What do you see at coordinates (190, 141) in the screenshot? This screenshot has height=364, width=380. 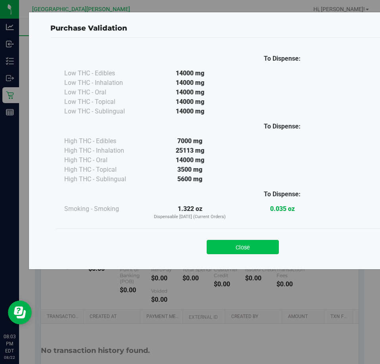 I see `div: 7000 mg` at bounding box center [190, 141].